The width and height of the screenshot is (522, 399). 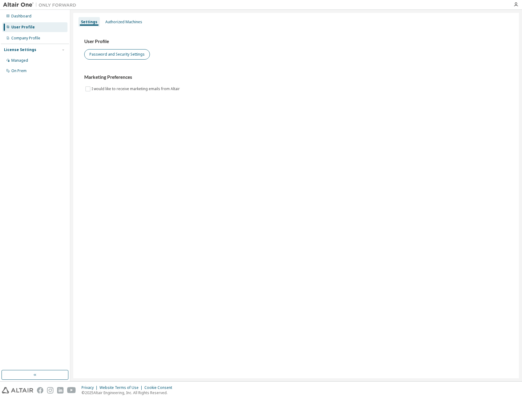 What do you see at coordinates (296, 42) in the screenshot?
I see `h3: User Profile` at bounding box center [296, 42].